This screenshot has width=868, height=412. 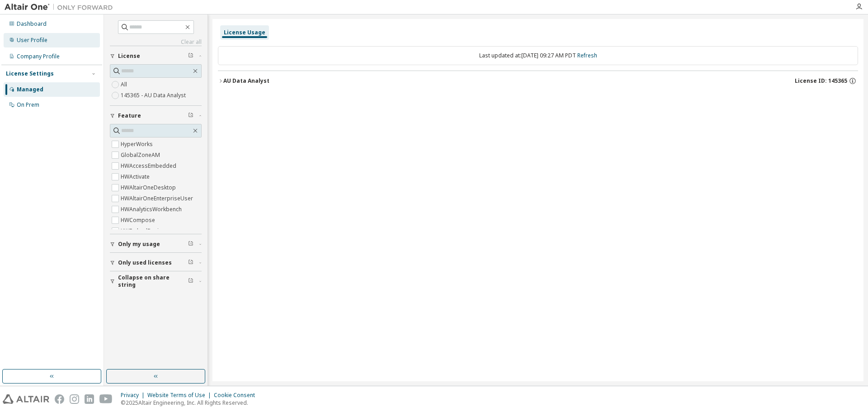 What do you see at coordinates (822, 81) in the screenshot?
I see `span: License ID: 145365` at bounding box center [822, 81].